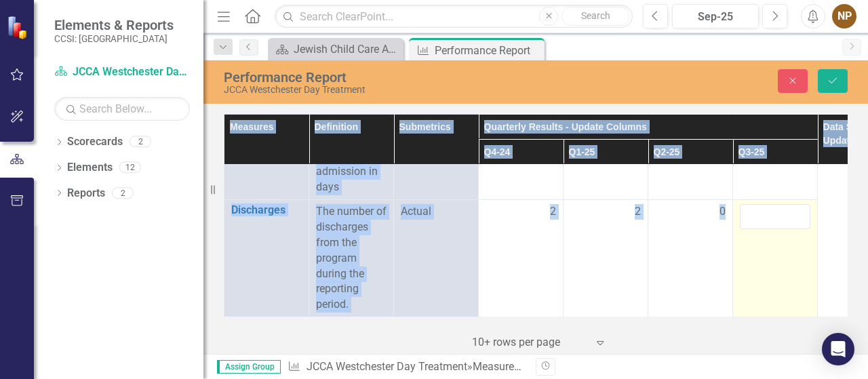 This screenshot has width=868, height=379. What do you see at coordinates (114, 25) in the screenshot?
I see `span: Elements & Reports` at bounding box center [114, 25].